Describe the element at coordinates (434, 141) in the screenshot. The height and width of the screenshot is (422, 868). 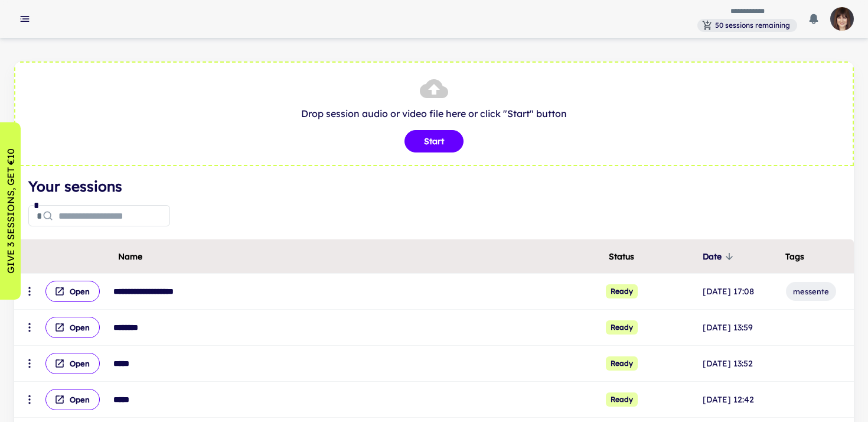
I see `button: Start` at that location.